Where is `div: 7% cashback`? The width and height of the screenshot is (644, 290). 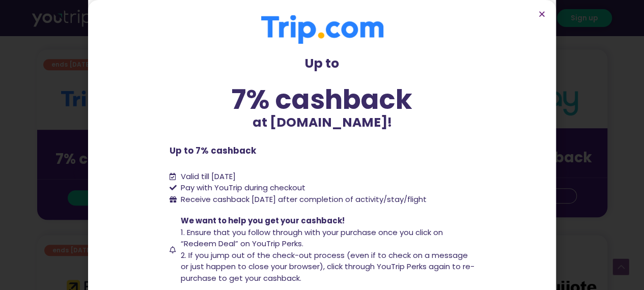
div: 7% cashback is located at coordinates (322, 99).